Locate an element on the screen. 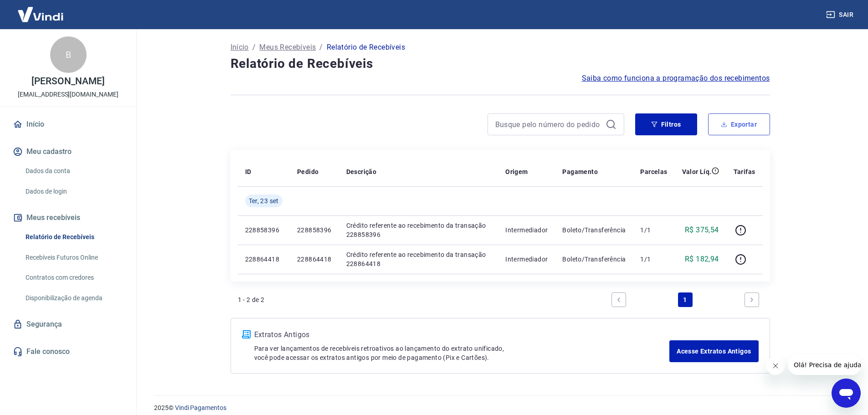 This screenshot has width=868, height=415. p: 1 - 2 de 2 is located at coordinates (251, 300).